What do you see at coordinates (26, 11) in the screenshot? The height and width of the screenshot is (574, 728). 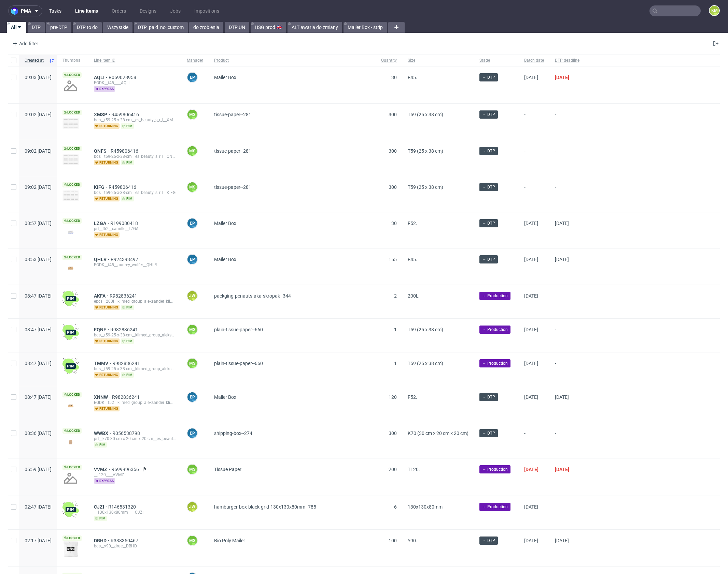 I see `span: pma` at bounding box center [26, 11].